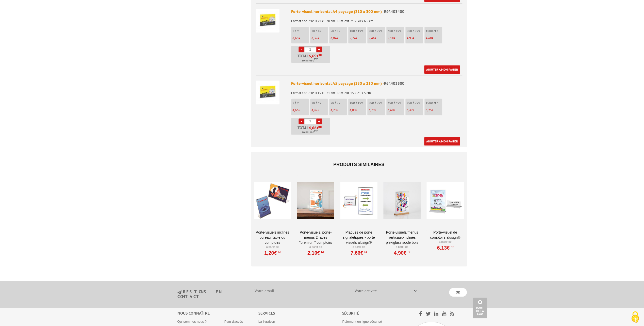 The image size is (644, 326). What do you see at coordinates (377, 11) in the screenshot?
I see `div: Porte-visuel horizontal A4 paysage (210 x 300 mm) -` at bounding box center [377, 11].